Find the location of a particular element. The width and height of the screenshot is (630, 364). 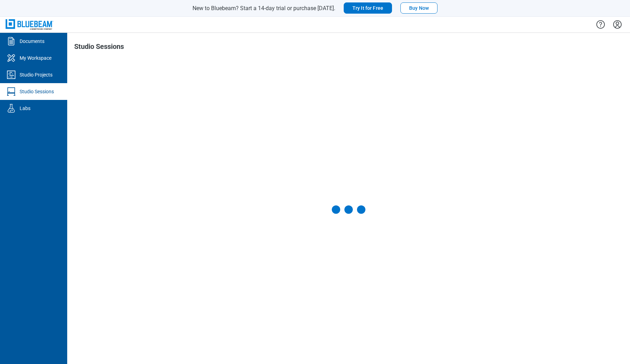

button: Try It for Free is located at coordinates (368, 8).